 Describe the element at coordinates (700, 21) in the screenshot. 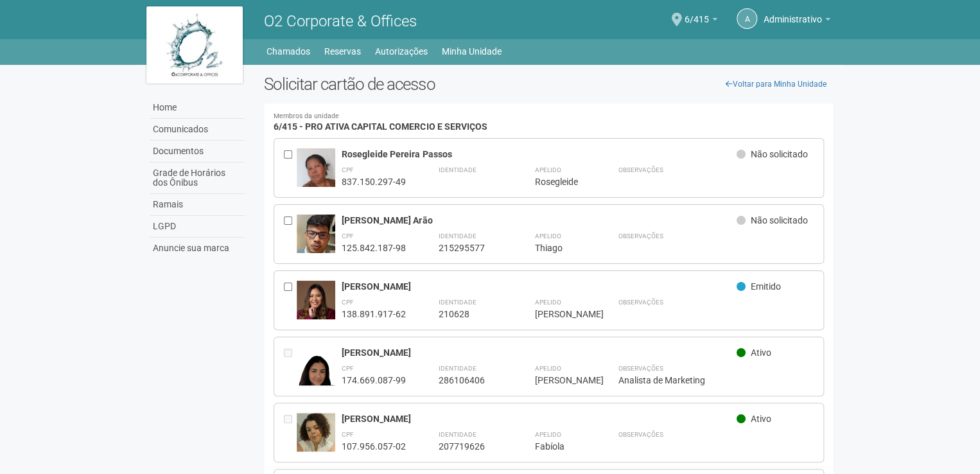

I see `a: 6/415` at that location.